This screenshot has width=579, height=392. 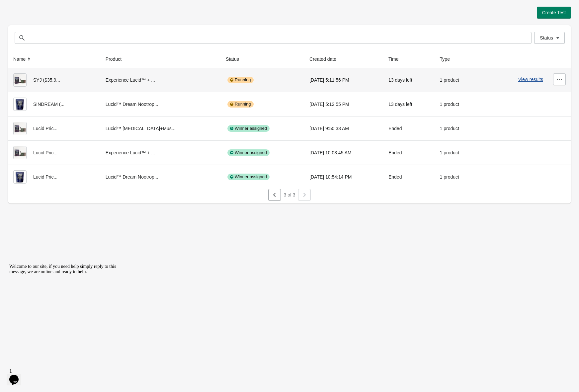 I want to click on span: 1, so click(x=4, y=5).